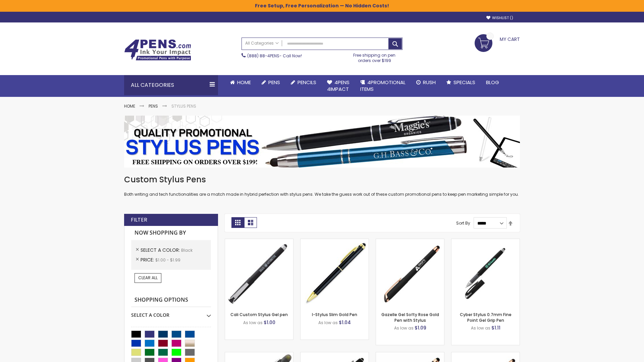 The image size is (644, 362). Describe the element at coordinates (461, 83) in the screenshot. I see `a: Specials` at that location.